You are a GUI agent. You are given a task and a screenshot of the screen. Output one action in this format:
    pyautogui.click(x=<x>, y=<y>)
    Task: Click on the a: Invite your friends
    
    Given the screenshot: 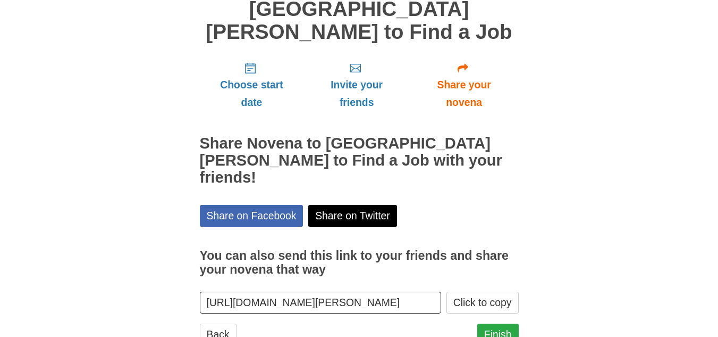 What is the action you would take?
    pyautogui.click(x=356, y=85)
    